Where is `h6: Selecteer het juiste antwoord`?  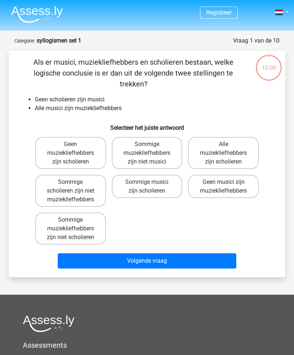 h6: Selecteer het juiste antwoord is located at coordinates (147, 125).